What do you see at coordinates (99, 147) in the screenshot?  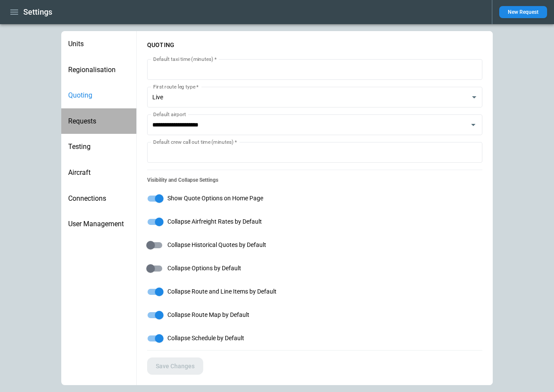 I see `span: Testing` at bounding box center [99, 147].